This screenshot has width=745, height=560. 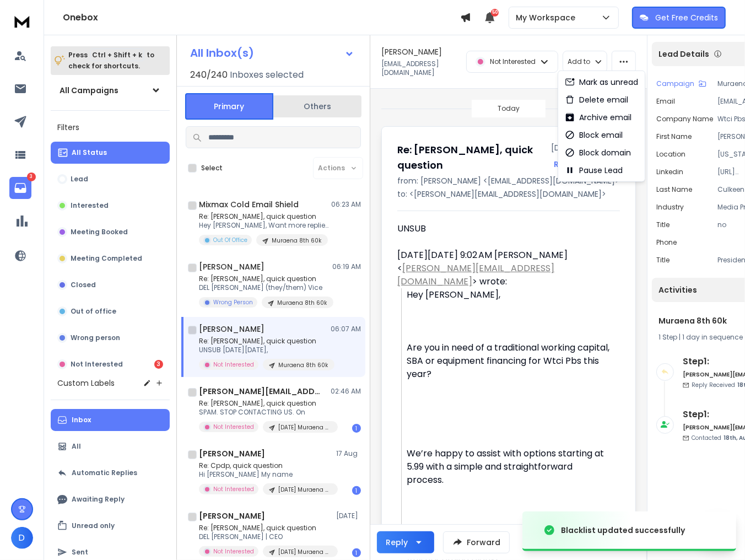 I want to click on span: D, so click(x=22, y=538).